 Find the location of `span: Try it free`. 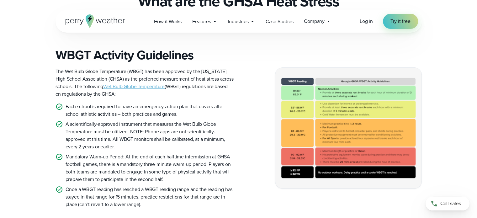

span: Try it free is located at coordinates (400, 21).